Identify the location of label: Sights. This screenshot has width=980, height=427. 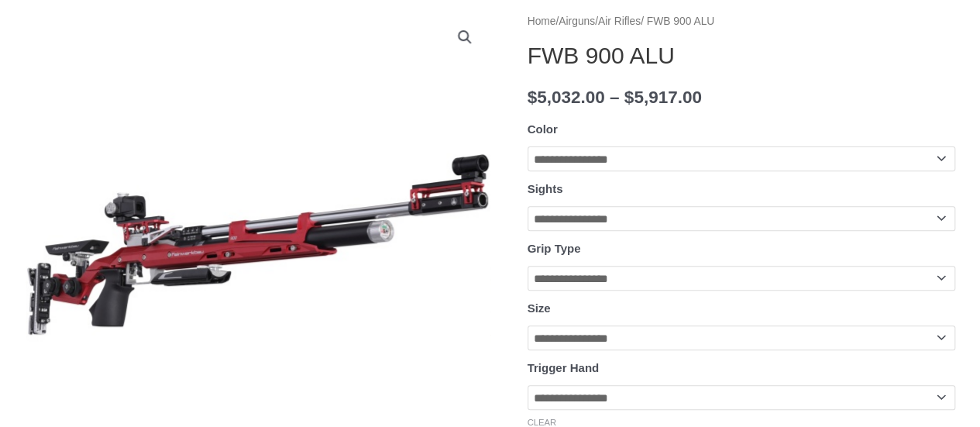
(545, 188).